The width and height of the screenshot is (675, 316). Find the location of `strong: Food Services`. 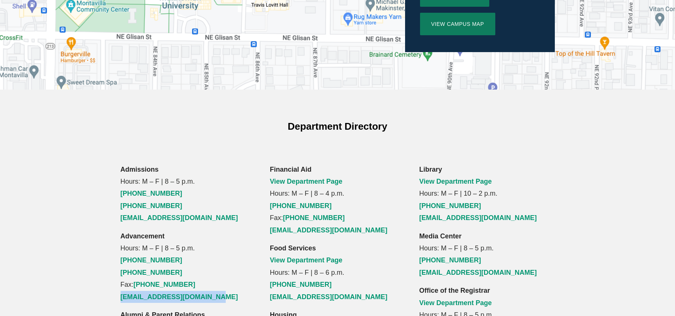

strong: Food Services is located at coordinates (293, 248).